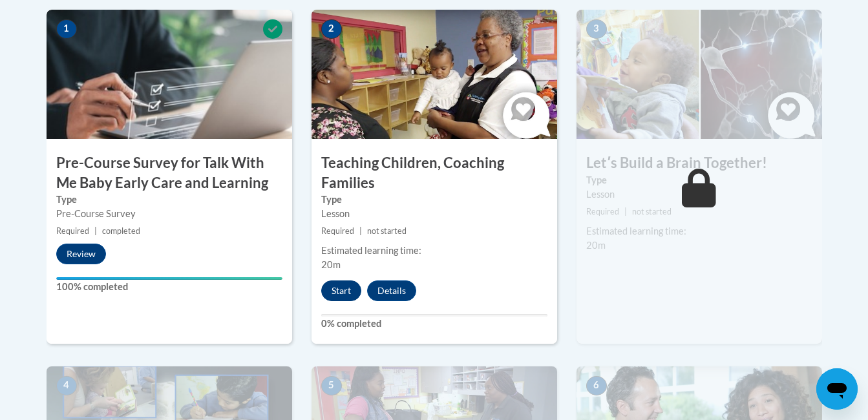  Describe the element at coordinates (169, 287) in the screenshot. I see `label: 100% completed` at that location.